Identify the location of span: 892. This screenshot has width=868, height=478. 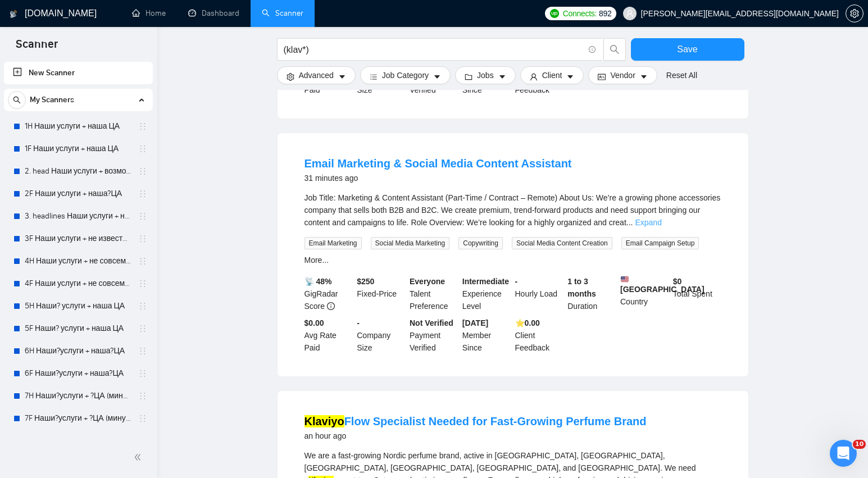
(605, 13).